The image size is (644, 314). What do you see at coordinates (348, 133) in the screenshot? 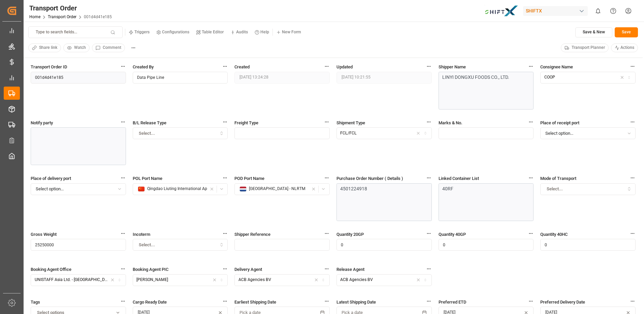
I see `div: FCL/FCL` at bounding box center [348, 133].